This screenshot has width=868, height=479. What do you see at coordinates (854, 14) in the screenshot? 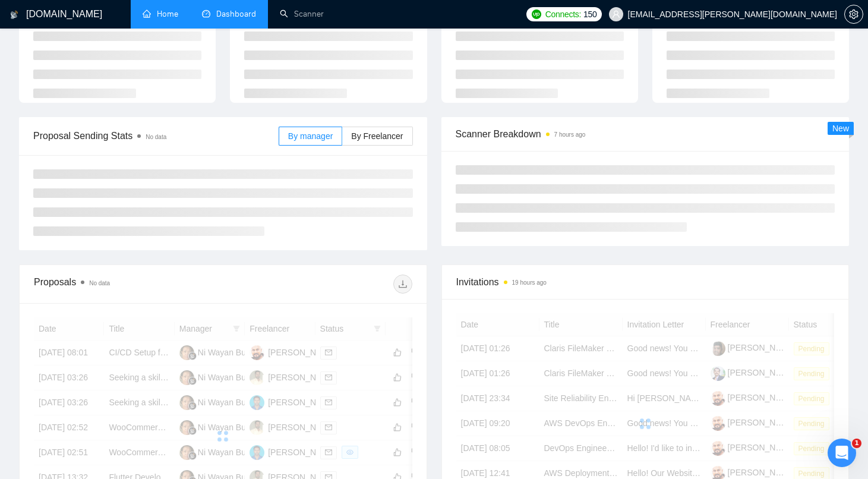
I see `span: setting` at bounding box center [854, 14].